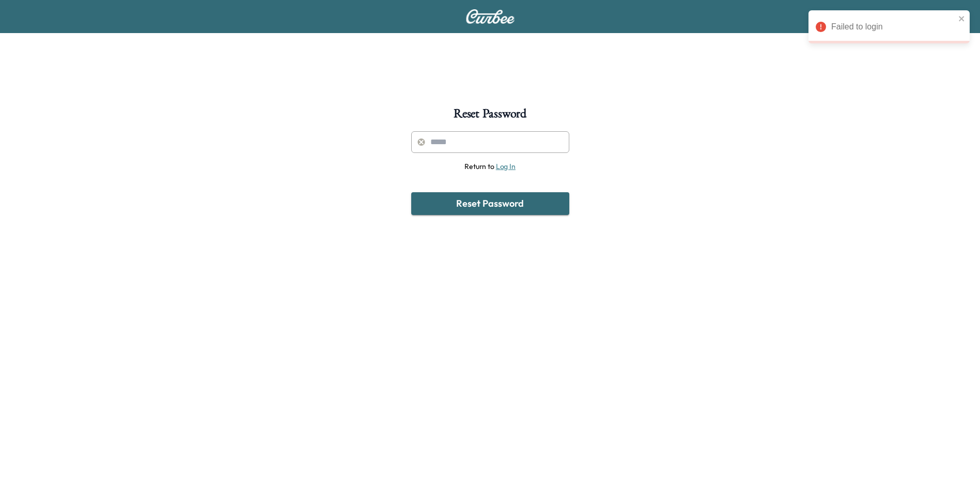 This screenshot has height=493, width=980. What do you see at coordinates (490, 17) in the screenshot?
I see `img: Curbee Logo` at bounding box center [490, 17].